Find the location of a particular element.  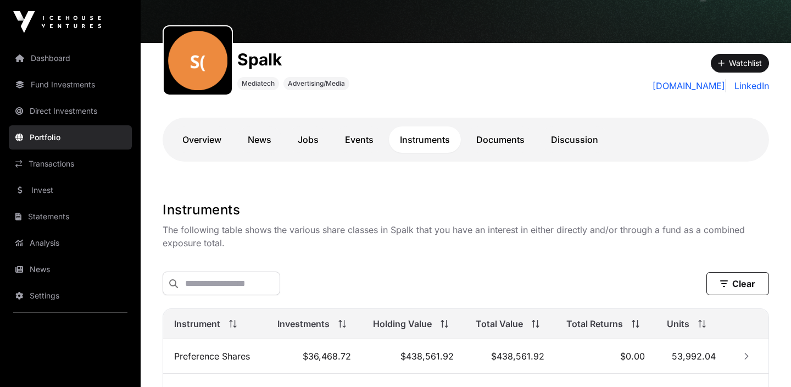

a: Statements is located at coordinates (70, 216).